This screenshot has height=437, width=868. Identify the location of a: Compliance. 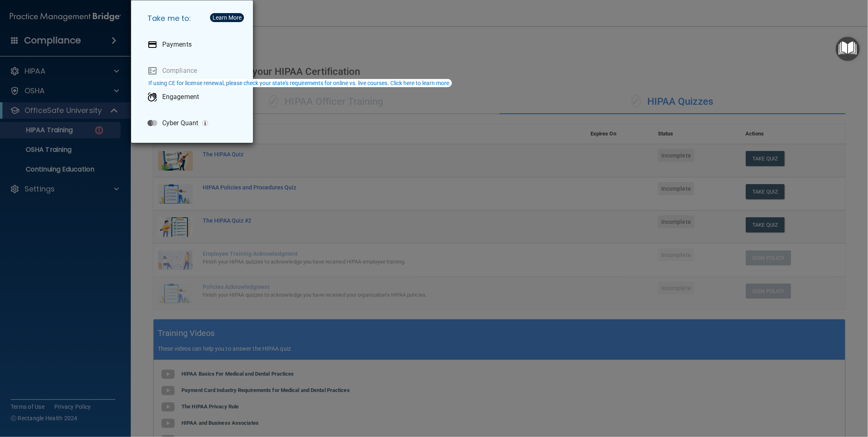
(194, 71).